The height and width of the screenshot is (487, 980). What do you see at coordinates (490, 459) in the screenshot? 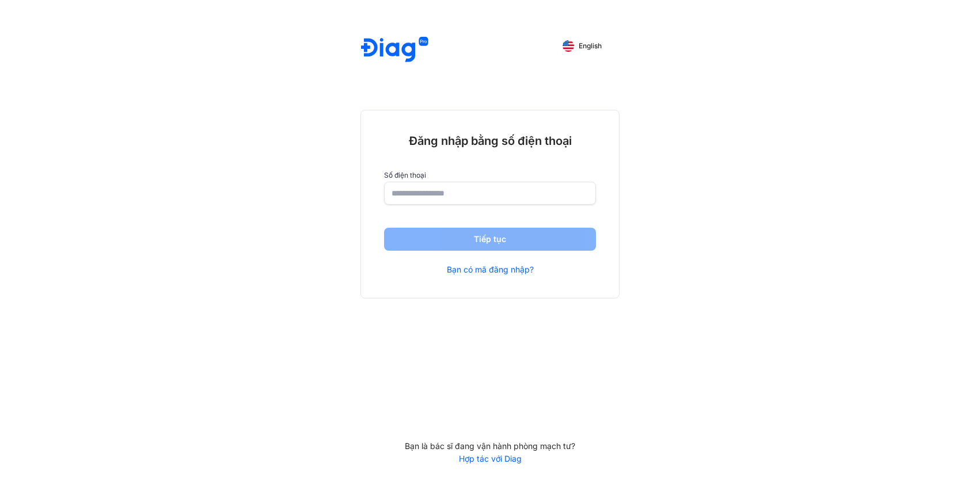
I see `a: Hợp tác với Diag` at bounding box center [490, 459].